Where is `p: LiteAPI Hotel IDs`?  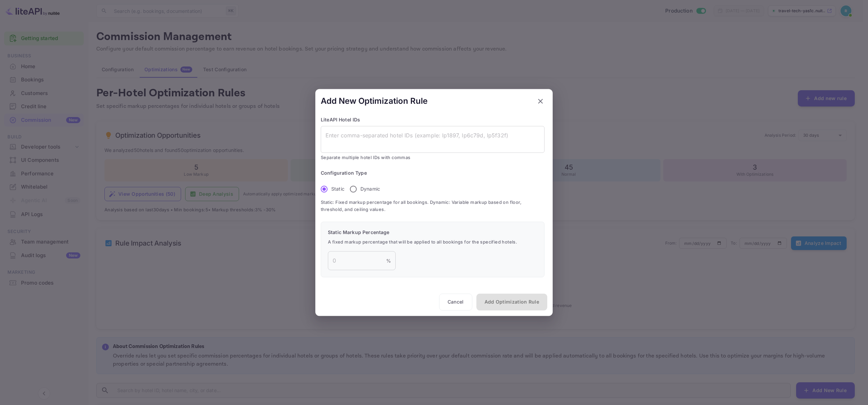
p: LiteAPI Hotel IDs is located at coordinates (432, 119).